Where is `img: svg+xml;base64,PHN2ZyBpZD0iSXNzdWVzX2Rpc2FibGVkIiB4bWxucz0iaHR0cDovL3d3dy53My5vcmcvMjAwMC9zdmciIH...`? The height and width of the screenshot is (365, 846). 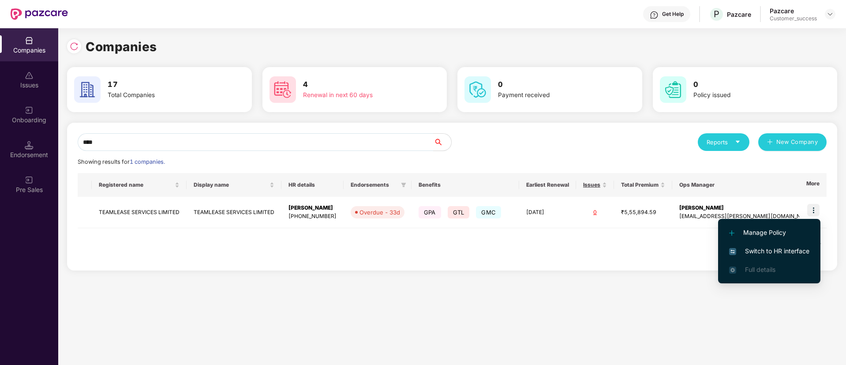
img: svg+xml;base64,PHN2ZyBpZD0iSXNzdWVzX2Rpc2FibGVkIiB4bWxucz0iaHR0cDovL3d3dy53My5vcmcvMjAwMC9zdmciIH... is located at coordinates (29, 75).